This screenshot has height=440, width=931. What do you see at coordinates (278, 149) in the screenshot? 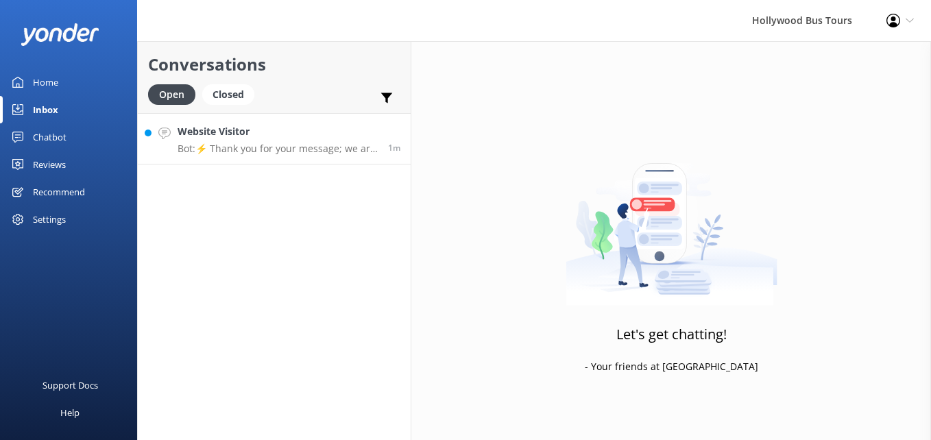
I see `p: Bot: ⚡ Thank you for your message; we are connecting you to a team member who will be with you sh...` at bounding box center [278, 149].